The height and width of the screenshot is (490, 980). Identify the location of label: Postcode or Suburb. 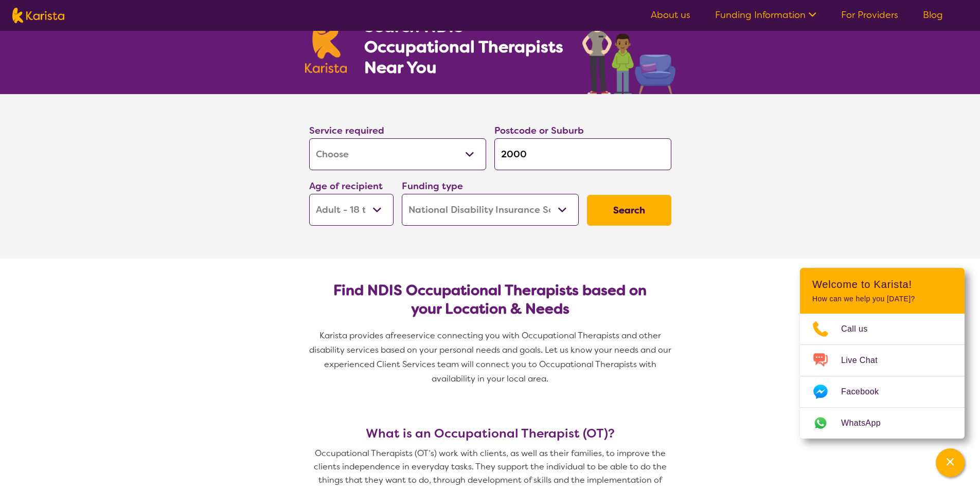
(539, 131).